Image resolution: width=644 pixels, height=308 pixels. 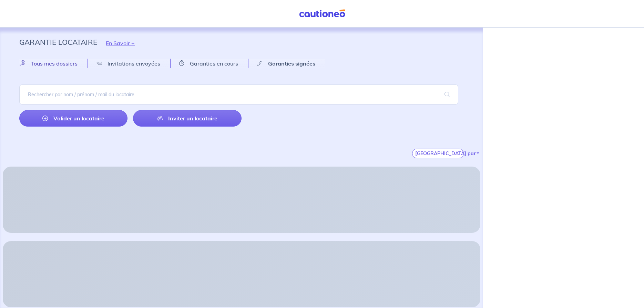 What do you see at coordinates (292, 63) in the screenshot?
I see `span: Garanties signées` at bounding box center [292, 63].